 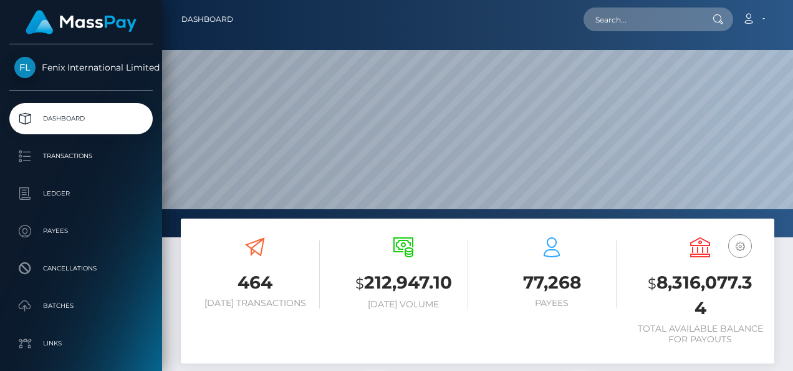 I want to click on p: Transactions, so click(x=81, y=156).